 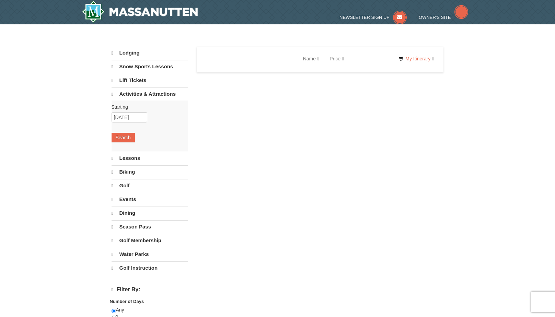 What do you see at coordinates (337, 59) in the screenshot?
I see `a: Price` at bounding box center [337, 59].